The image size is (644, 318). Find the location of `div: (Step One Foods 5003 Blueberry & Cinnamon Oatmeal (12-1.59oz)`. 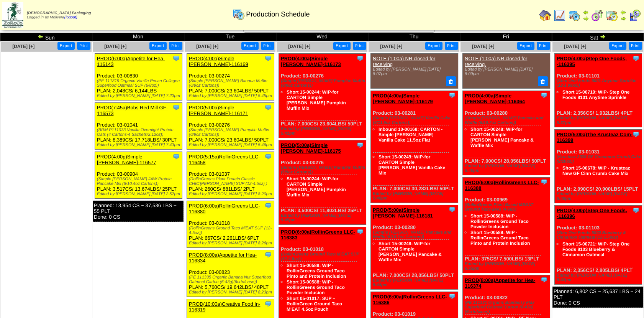

div: (Step One Foods 5003 Blueberry & Cinnamon Oatmeal (12-1.59oz) is located at coordinates (599, 235).